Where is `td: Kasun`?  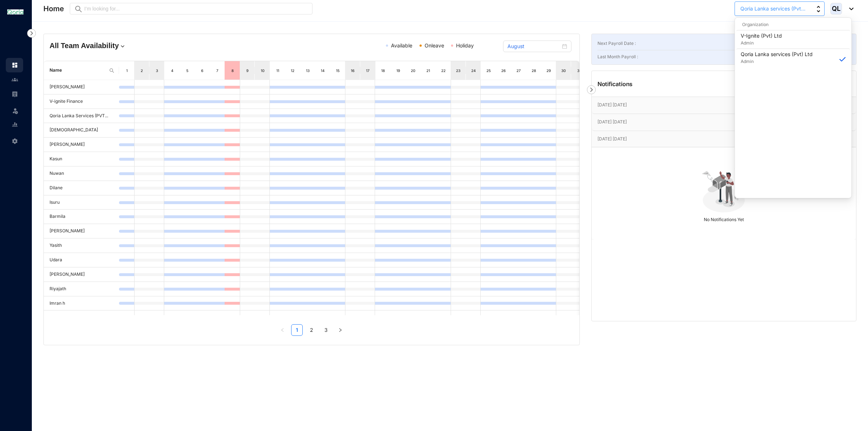
td: Kasun is located at coordinates (81, 159).